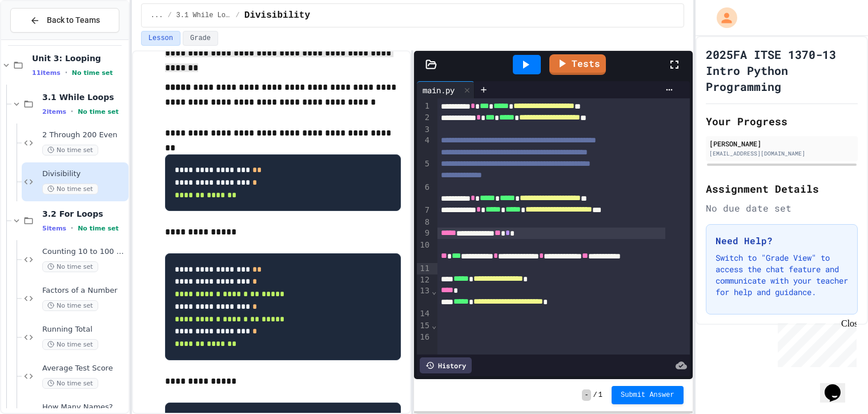 The image size is (868, 414). What do you see at coordinates (424, 118) in the screenshot?
I see `div: 2` at bounding box center [424, 118].